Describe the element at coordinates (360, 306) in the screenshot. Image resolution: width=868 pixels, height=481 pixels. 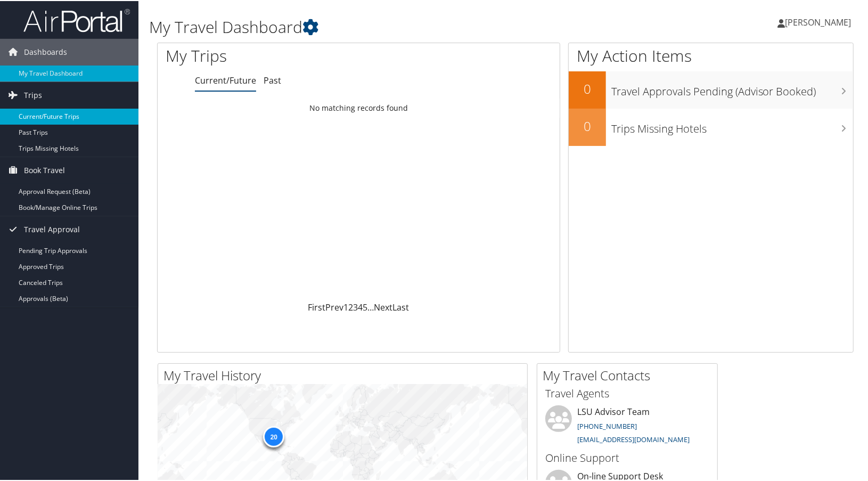
I see `a: 4` at that location.